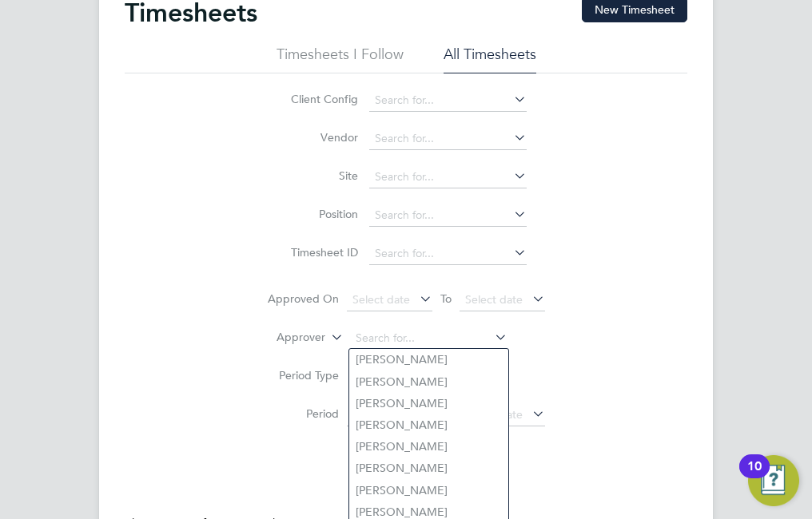 Image resolution: width=812 pixels, height=519 pixels. I want to click on label: Period Type, so click(303, 375).